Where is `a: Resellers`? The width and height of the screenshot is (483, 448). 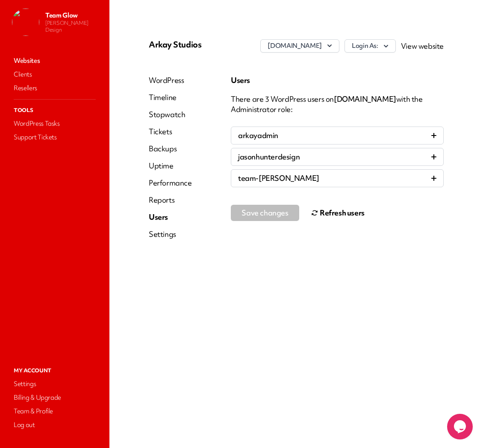 a: Resellers is located at coordinates (55, 88).